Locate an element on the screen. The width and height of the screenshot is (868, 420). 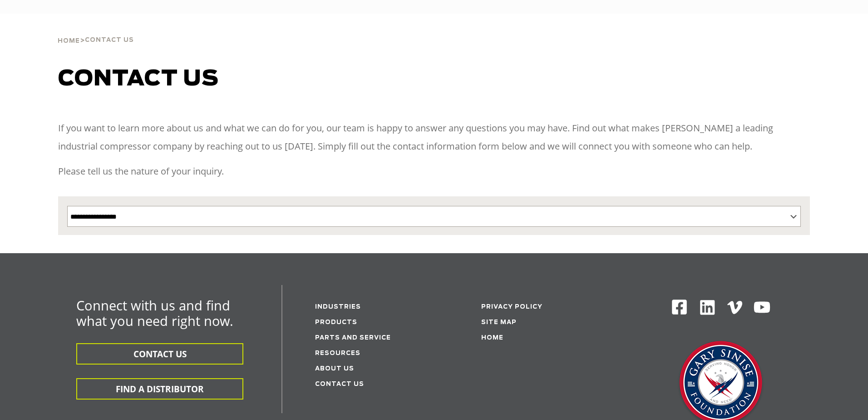
a: Contact Us is located at coordinates (340, 384).